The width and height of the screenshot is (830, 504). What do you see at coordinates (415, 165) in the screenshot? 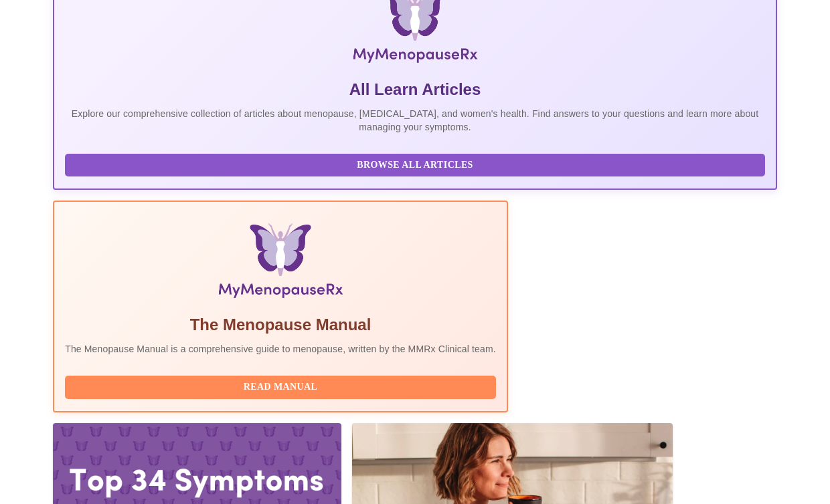
I see `span: Browse All Articles` at bounding box center [415, 165].